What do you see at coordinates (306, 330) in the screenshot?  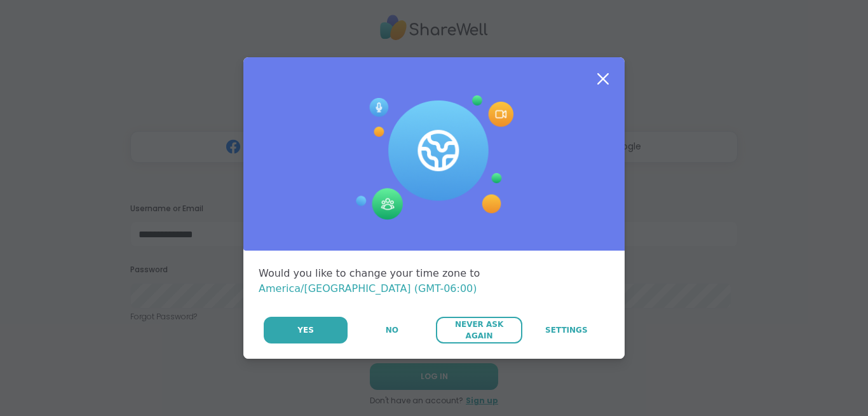 I see `button: Yes` at bounding box center [306, 330].